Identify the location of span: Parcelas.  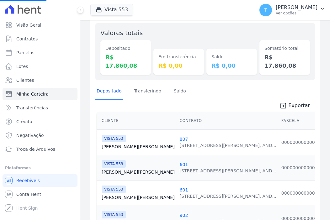
(25, 53).